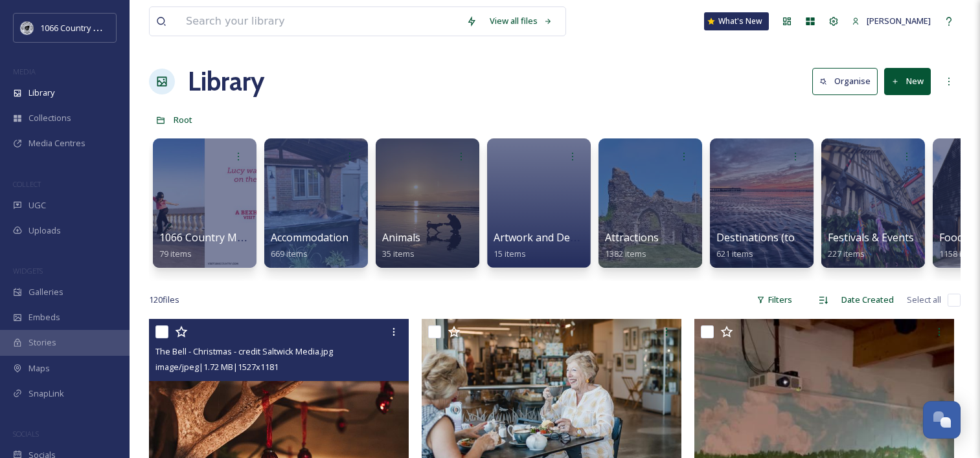  What do you see at coordinates (226, 81) in the screenshot?
I see `a: Library` at bounding box center [226, 81].